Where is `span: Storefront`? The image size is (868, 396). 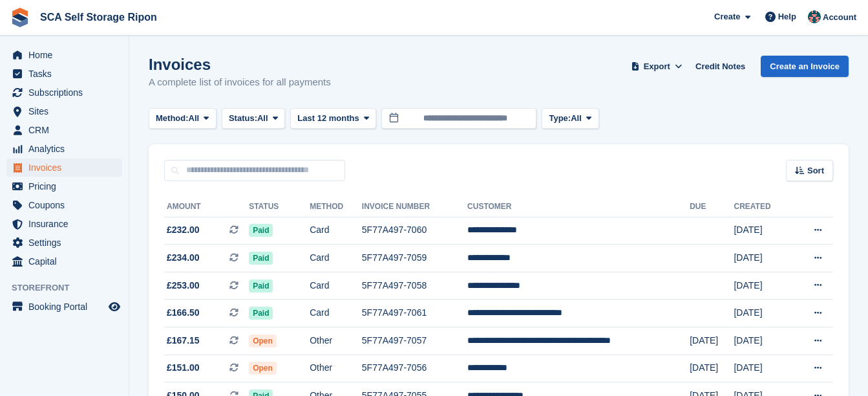 span: Storefront is located at coordinates (70, 288).